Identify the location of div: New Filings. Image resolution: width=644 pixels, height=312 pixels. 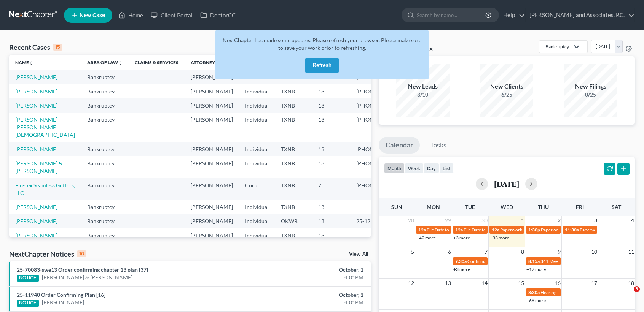
(590, 86).